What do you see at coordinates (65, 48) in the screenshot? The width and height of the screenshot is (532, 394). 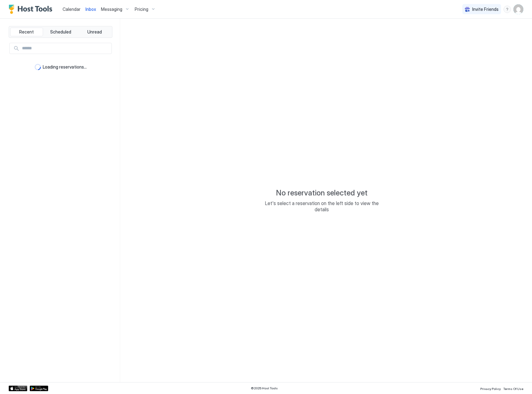 I see `input: Input Field` at bounding box center [65, 48].